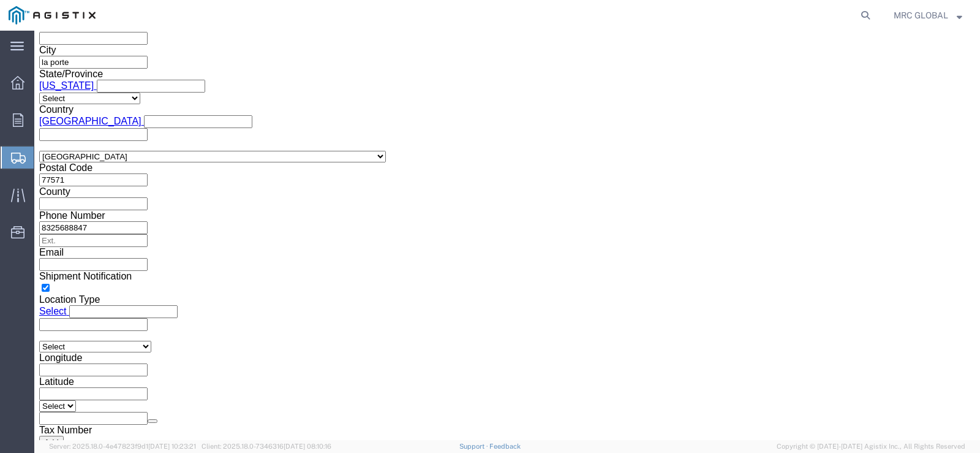 The image size is (980, 453). What do you see at coordinates (475, 446) in the screenshot?
I see `a: Support` at bounding box center [475, 446].